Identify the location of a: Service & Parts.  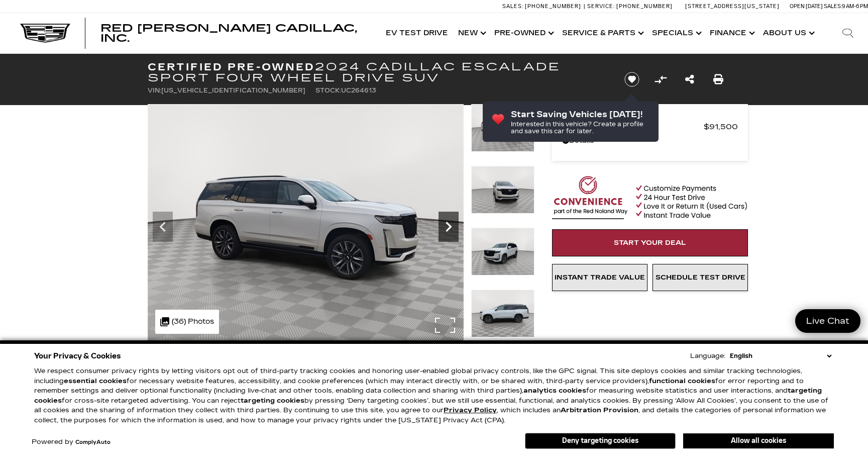
(602, 33).